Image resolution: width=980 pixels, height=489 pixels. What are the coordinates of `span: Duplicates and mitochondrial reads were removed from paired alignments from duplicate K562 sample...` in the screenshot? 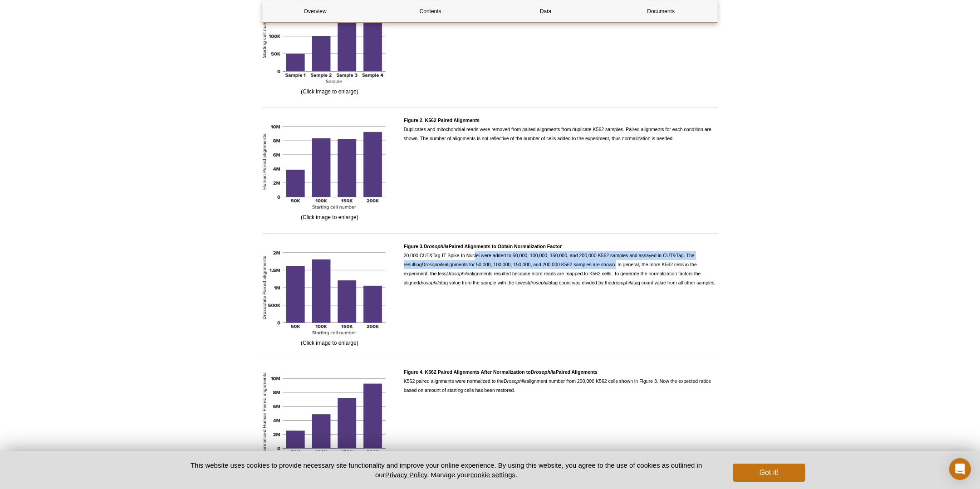 It's located at (558, 129).